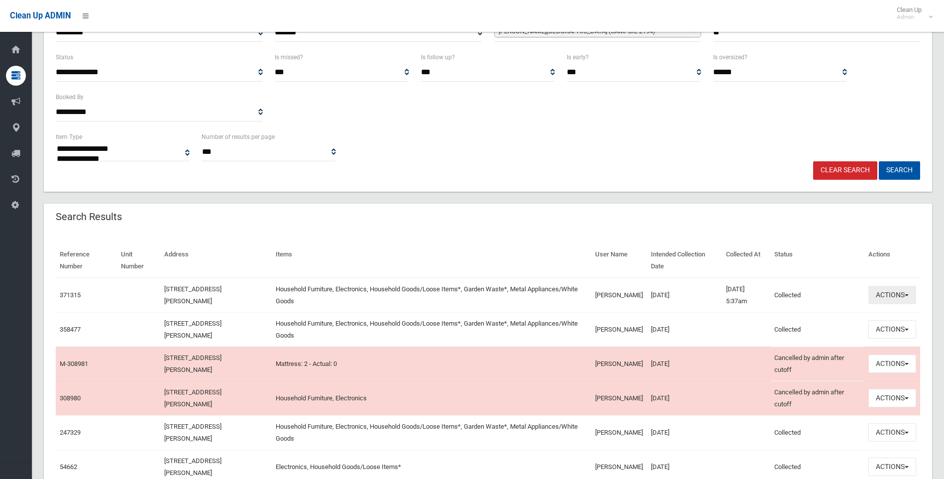 The height and width of the screenshot is (479, 944). What do you see at coordinates (215, 260) in the screenshot?
I see `th: Address` at bounding box center [215, 260].